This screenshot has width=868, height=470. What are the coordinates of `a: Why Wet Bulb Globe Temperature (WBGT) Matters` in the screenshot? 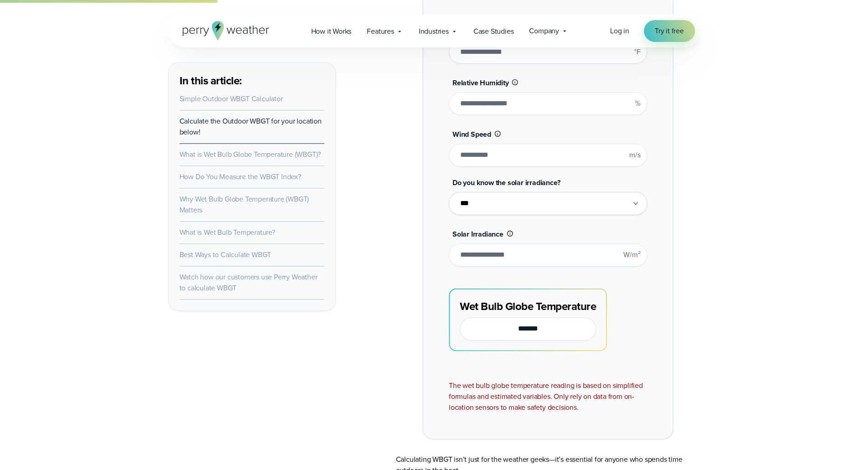 It's located at (244, 204).